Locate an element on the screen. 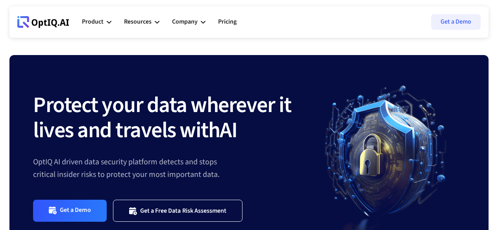 The height and width of the screenshot is (230, 498). div: Webflow Homepage is located at coordinates (17, 28).